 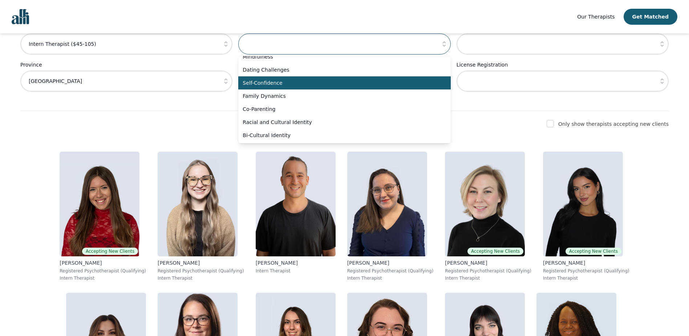 What do you see at coordinates (340, 109) in the screenshot?
I see `span: Co-Parenting` at bounding box center [340, 109].